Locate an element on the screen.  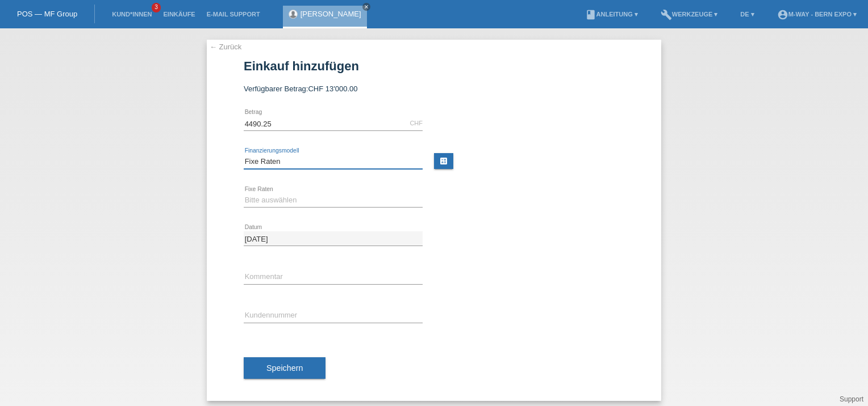
a: account_circlem-way - Bern Expo ▾ is located at coordinates (817, 14).